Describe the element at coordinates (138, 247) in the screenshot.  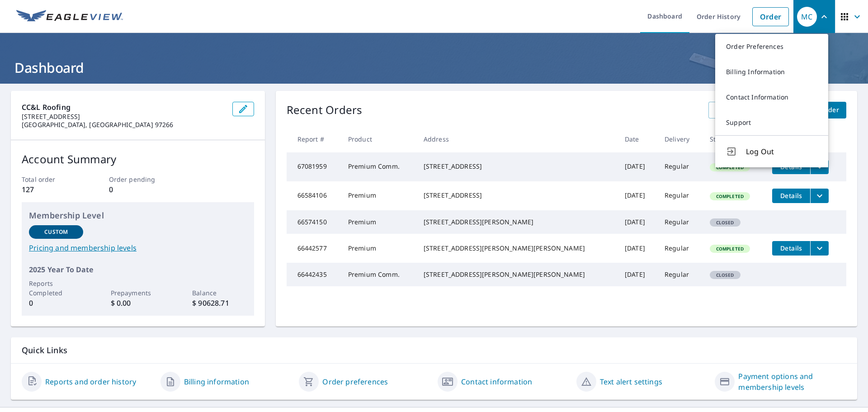
I see `a: Pricing and membership levels` at that location.